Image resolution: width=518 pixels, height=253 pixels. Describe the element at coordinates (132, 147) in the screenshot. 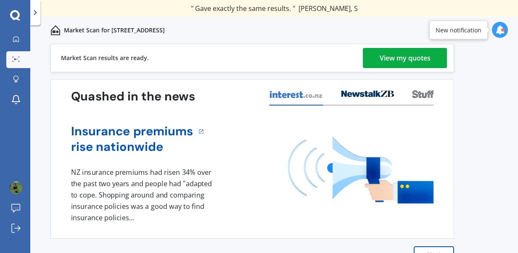

I see `h4: rise nationwide` at that location.